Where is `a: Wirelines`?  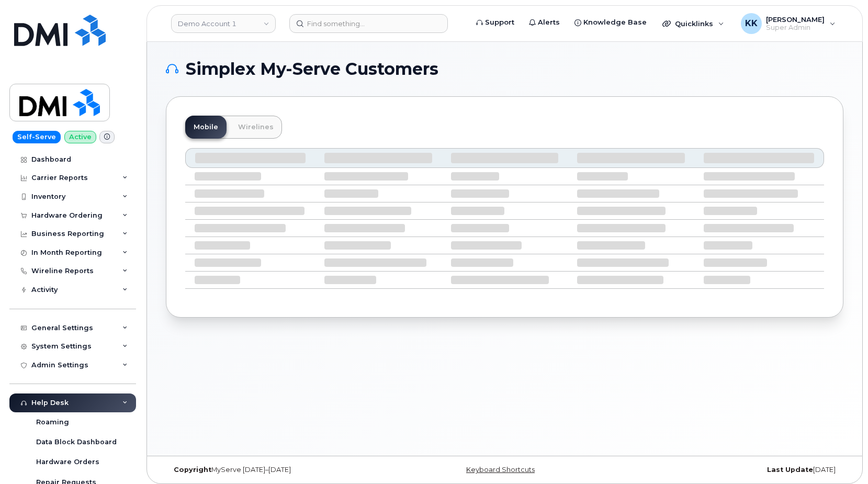 a: Wirelines is located at coordinates (256, 127).